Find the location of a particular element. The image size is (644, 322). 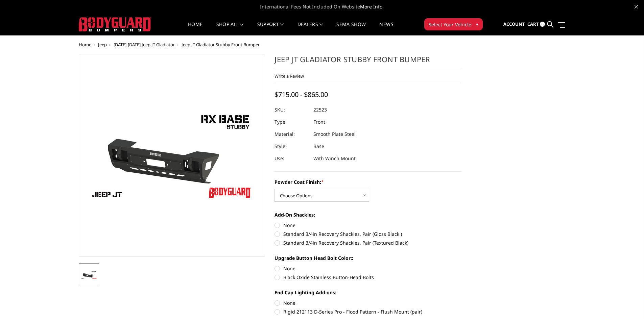

label: Add-On Shackles: is located at coordinates (368, 214).